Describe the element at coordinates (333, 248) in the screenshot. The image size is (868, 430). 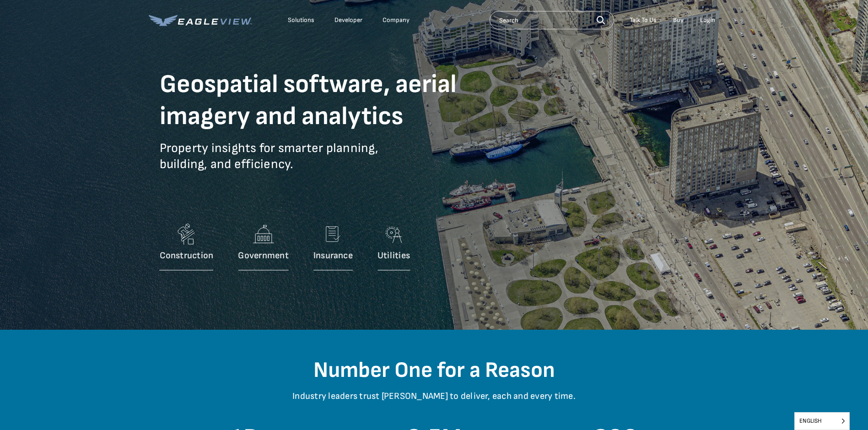
I see `a: Insurance` at that location.